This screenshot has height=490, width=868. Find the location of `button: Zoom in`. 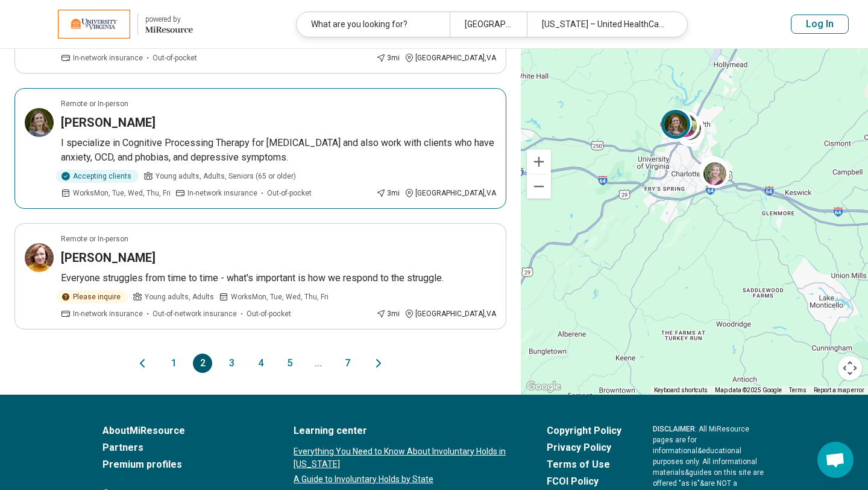

button: Zoom in is located at coordinates (539, 162).